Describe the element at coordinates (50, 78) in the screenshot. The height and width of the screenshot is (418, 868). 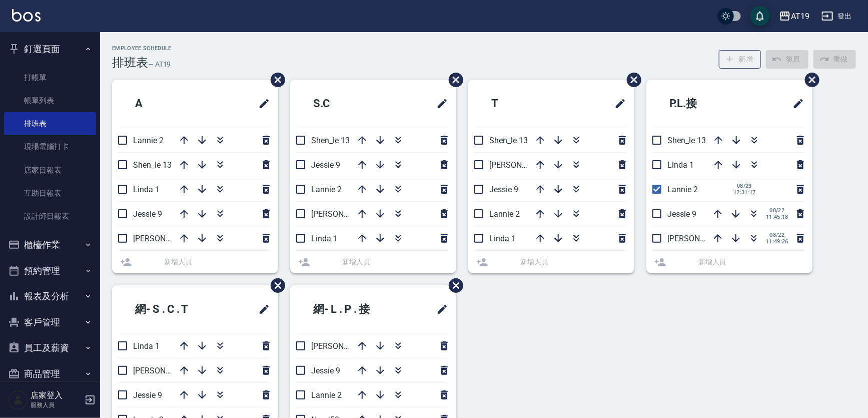
I see `a: 打帳單` at that location.